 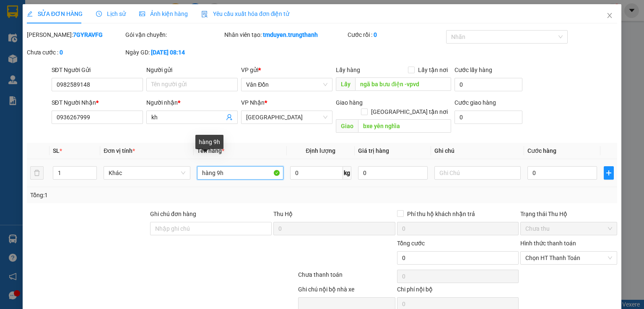 I want to click on span: Lịch sử, so click(x=111, y=14).